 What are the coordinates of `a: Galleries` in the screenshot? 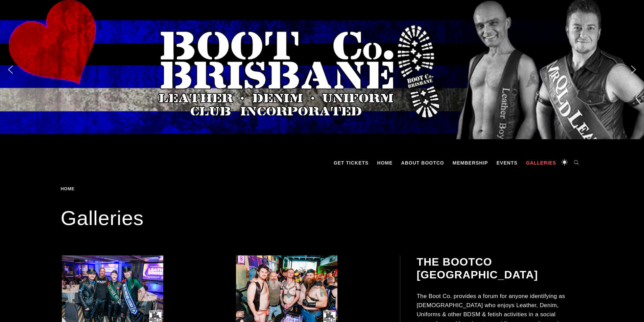 It's located at (541, 163).